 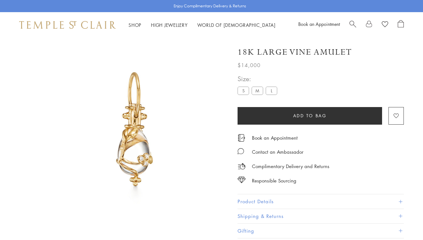 What do you see at coordinates (352, 25) in the screenshot?
I see `a: Search` at bounding box center [352, 25].